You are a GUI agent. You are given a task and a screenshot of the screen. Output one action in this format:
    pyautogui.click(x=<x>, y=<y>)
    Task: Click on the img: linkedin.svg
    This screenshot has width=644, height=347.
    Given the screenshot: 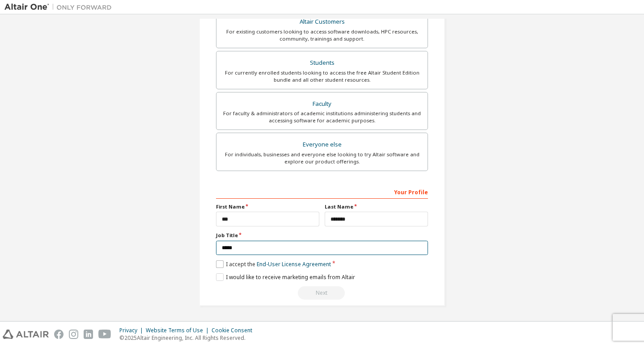 What is the action you would take?
    pyautogui.click(x=88, y=334)
    